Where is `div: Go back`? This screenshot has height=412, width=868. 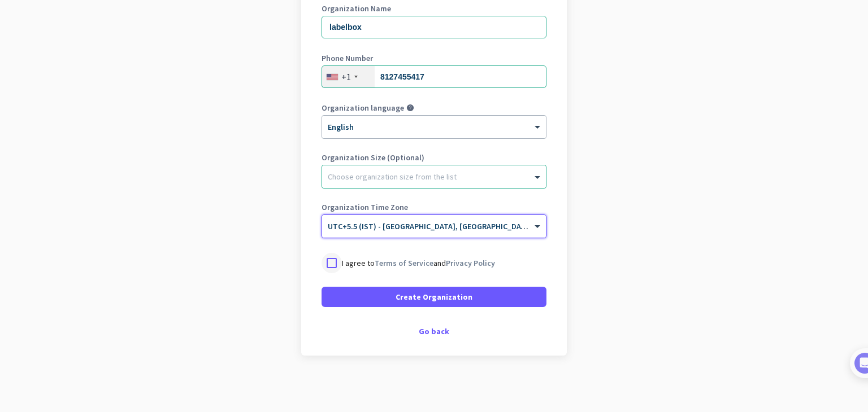 div: Go back is located at coordinates (434, 331).